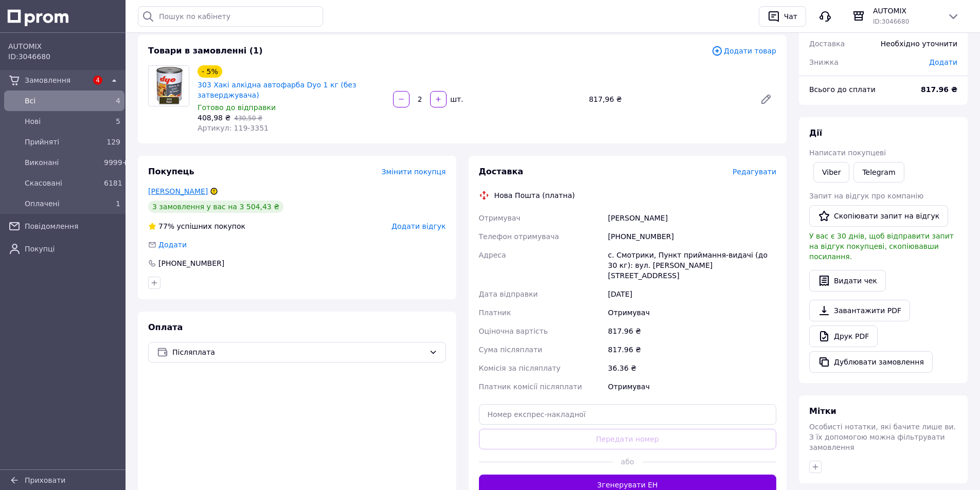  Describe the element at coordinates (513, 331) in the screenshot. I see `span: Оціночна вартість` at that location.